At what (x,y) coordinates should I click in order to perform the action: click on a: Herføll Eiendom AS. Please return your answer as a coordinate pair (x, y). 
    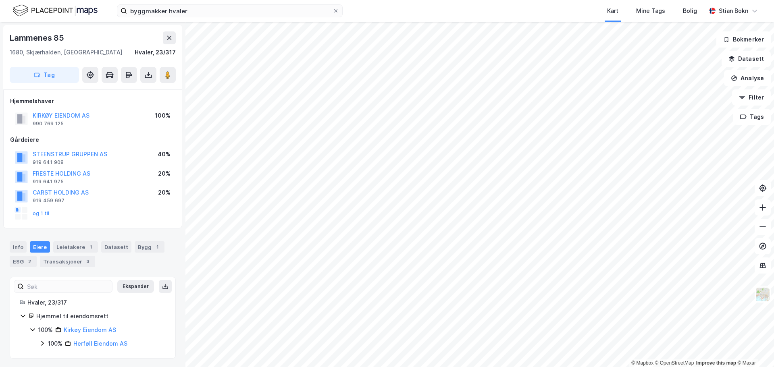
    Looking at the image, I should click on (100, 343).